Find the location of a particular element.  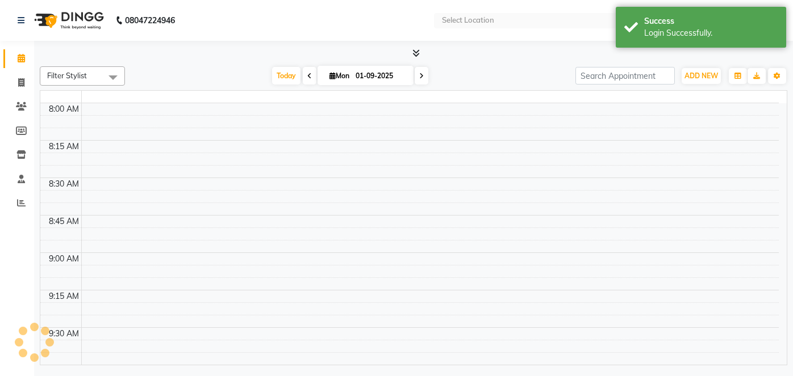

div: 8:15 AM is located at coordinates (64, 146).